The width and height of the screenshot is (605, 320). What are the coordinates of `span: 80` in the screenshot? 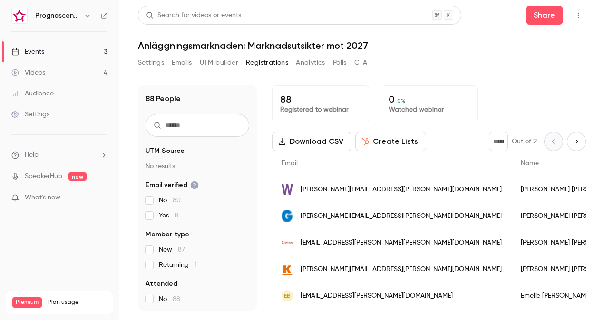 It's located at (176, 201).